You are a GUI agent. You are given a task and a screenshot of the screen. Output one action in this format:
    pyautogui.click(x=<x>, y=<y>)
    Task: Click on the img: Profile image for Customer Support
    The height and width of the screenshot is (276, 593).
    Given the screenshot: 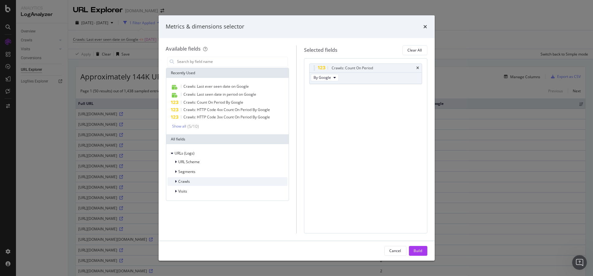 What is the action you would take?
    pyautogui.click(x=22, y=8)
    